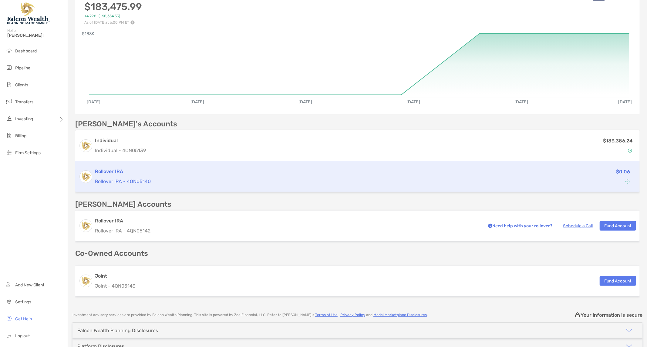  I want to click on span: Get Help, so click(23, 319).